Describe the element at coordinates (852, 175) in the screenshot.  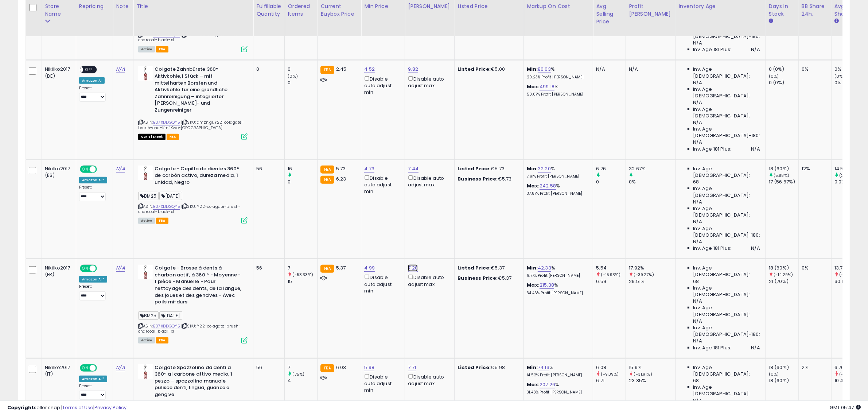
I see `small: (20657.14%)` at that location.